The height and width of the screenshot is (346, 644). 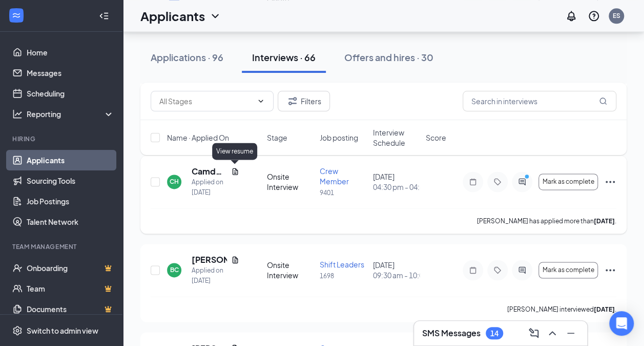 What do you see at coordinates (277, 138) in the screenshot?
I see `span: Stage` at bounding box center [277, 138].